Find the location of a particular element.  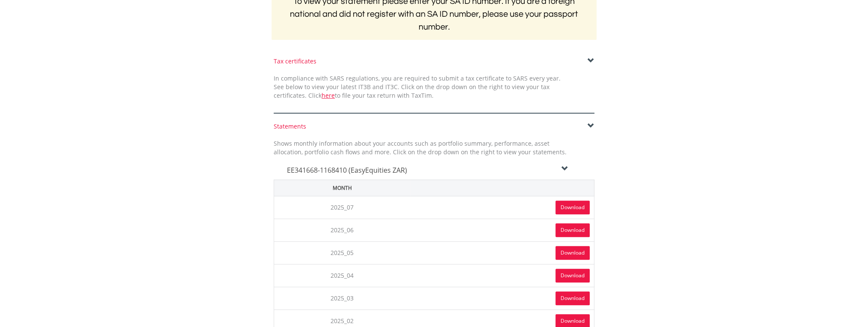

td: 2025_07 is located at coordinates (342, 207).